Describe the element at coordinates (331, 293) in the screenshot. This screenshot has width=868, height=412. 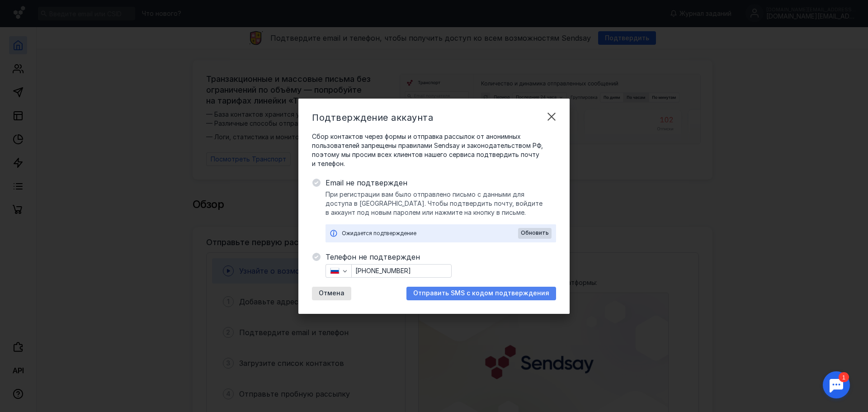
I see `span: Отмена` at that location.